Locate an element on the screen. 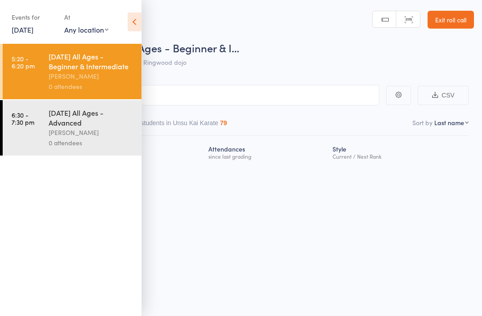 The height and width of the screenshot is (316, 482). div: At is located at coordinates (86, 17).